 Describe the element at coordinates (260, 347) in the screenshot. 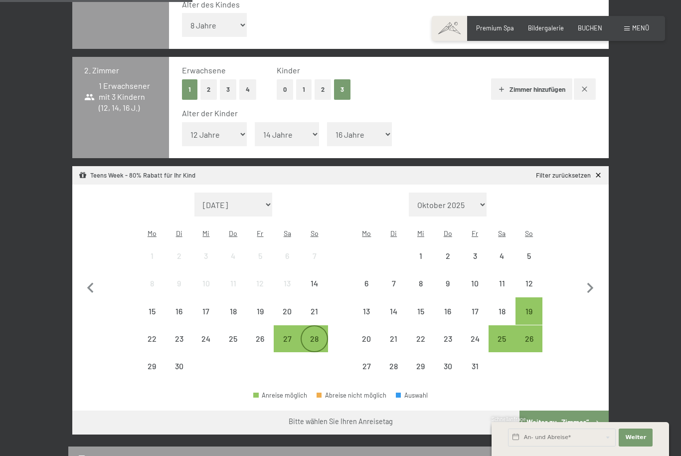

I see `div: 26` at that location.